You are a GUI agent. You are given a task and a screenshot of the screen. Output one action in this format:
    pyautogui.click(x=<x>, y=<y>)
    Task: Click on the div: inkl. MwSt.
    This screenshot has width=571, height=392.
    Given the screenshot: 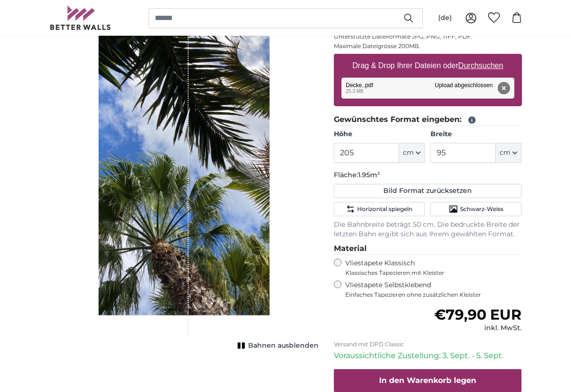 What is the action you would take?
    pyautogui.click(x=477, y=328)
    